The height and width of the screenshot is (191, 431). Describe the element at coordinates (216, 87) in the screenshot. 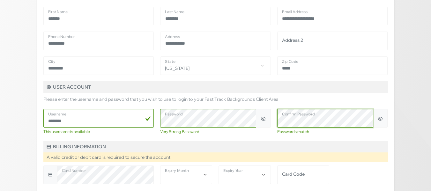

I see `h5: User Account` at that location.